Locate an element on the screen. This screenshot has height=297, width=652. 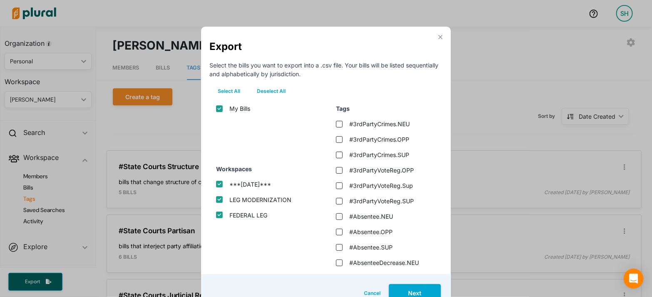
label: #Absentee.SUP is located at coordinates (371, 247).